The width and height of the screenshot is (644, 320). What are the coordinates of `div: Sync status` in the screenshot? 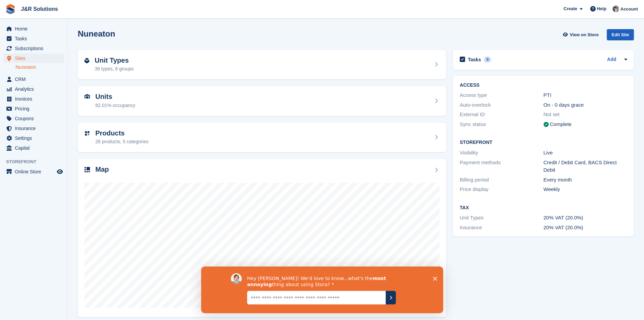 It's located at (502, 125).